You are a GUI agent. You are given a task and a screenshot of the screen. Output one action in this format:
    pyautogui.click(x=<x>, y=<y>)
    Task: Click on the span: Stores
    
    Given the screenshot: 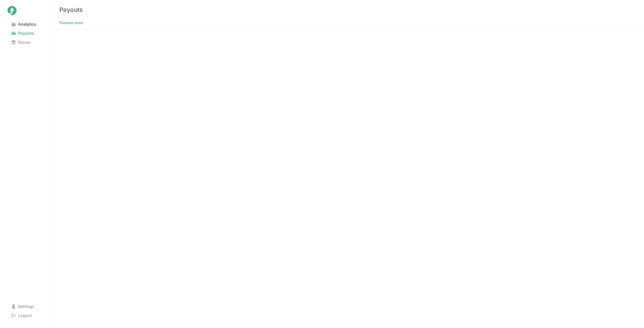 What is the action you would take?
    pyautogui.click(x=21, y=42)
    